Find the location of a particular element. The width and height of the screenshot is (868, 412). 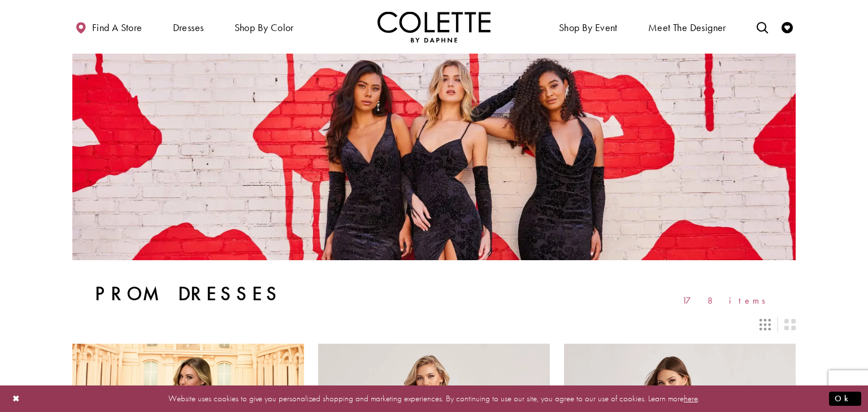

span: Switch layout to 3 columns is located at coordinates (765, 325).